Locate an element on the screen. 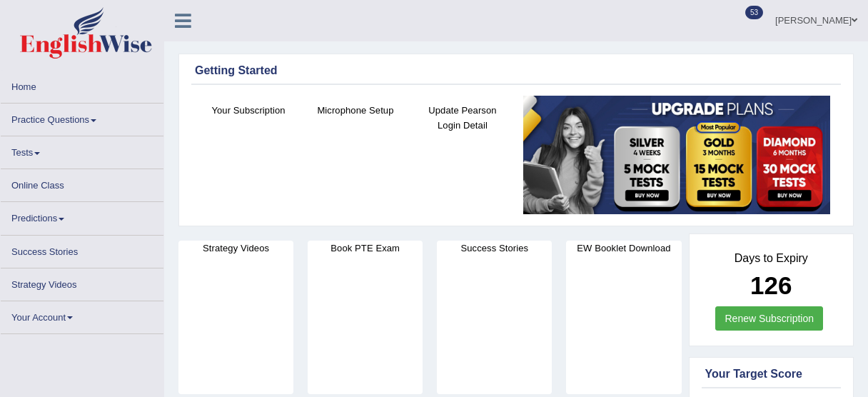 Image resolution: width=868 pixels, height=397 pixels. h4: Your Subscription is located at coordinates (249, 110).